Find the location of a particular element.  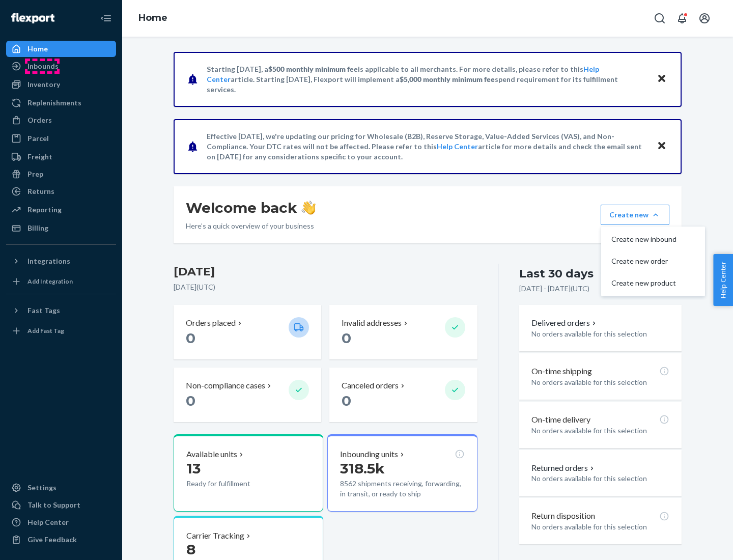

p: Inbounding units is located at coordinates (369, 454).